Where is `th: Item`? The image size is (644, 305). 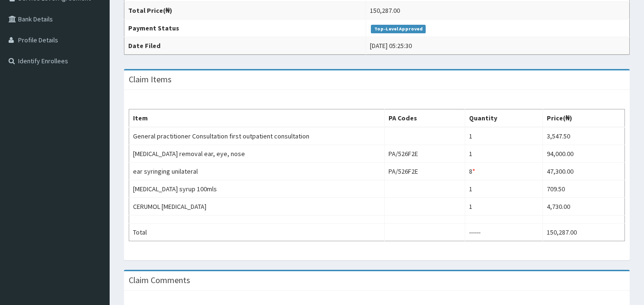
th: Item is located at coordinates (257, 118).